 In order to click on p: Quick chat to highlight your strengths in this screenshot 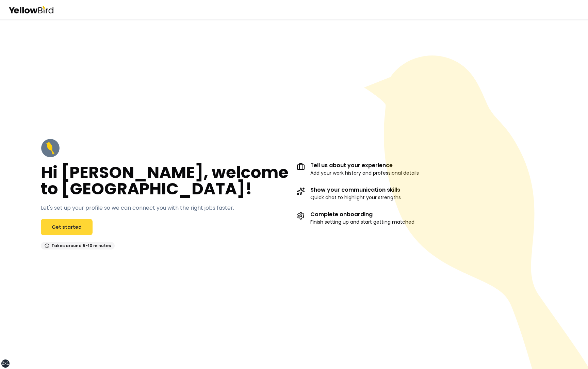, I will do `click(355, 198)`.